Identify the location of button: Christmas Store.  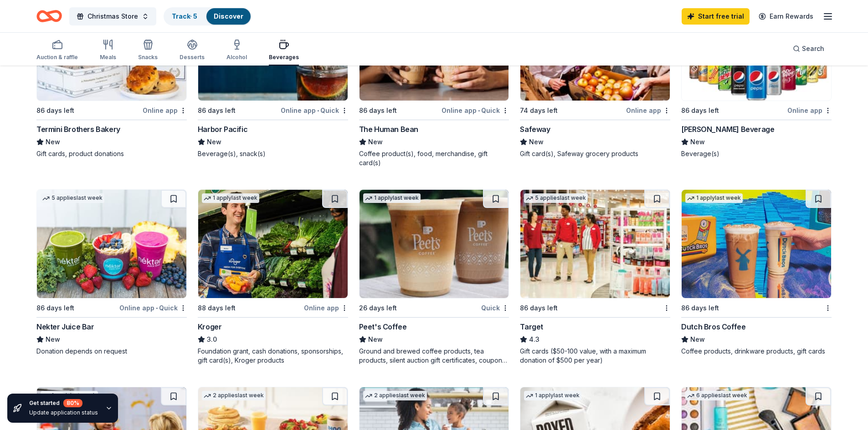
(113, 17).